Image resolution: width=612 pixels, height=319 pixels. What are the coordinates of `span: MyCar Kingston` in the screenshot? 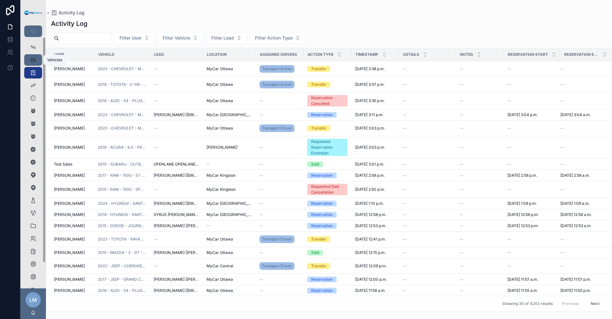 It's located at (221, 189).